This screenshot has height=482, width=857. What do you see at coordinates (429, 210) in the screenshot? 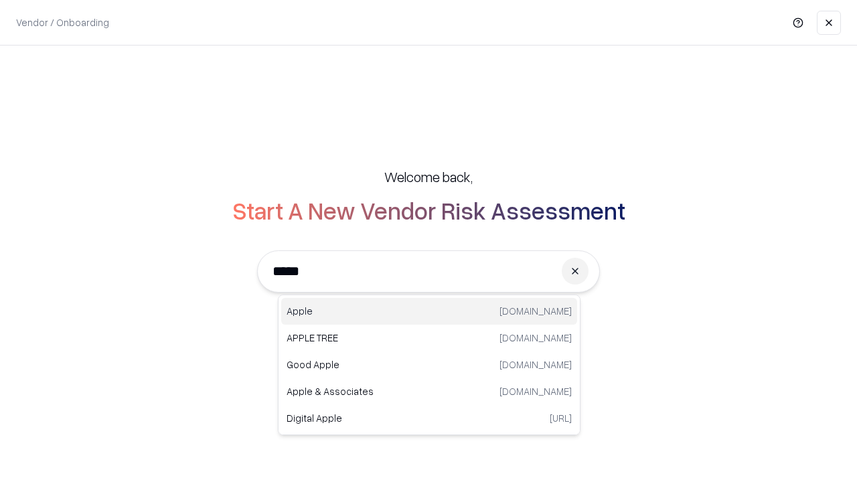
I see `h2: Start A New Vendor Risk Assessment` at bounding box center [429, 210].